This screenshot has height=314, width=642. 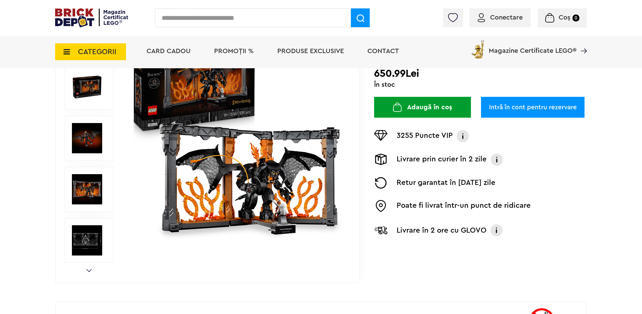 I want to click on button: Adaugă în coș, so click(x=422, y=107).